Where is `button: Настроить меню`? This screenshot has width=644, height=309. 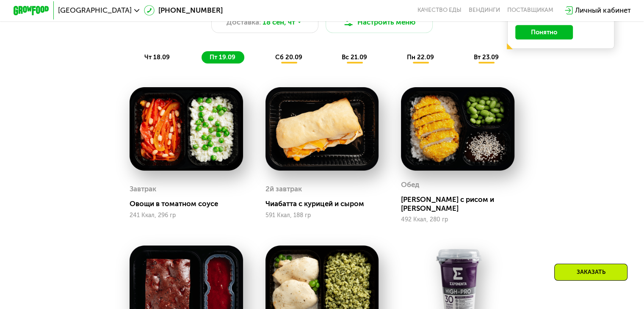 button: Настроить меню is located at coordinates (379, 23).